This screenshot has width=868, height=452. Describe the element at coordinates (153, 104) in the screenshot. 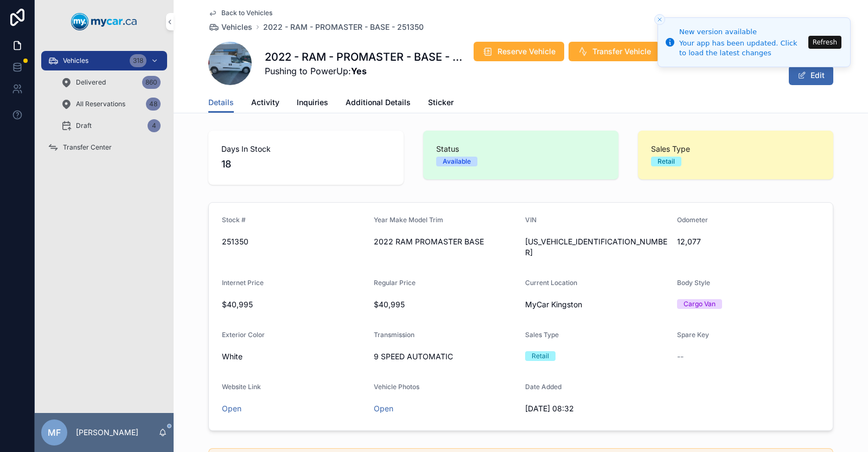

I see `div: 48` at that location.